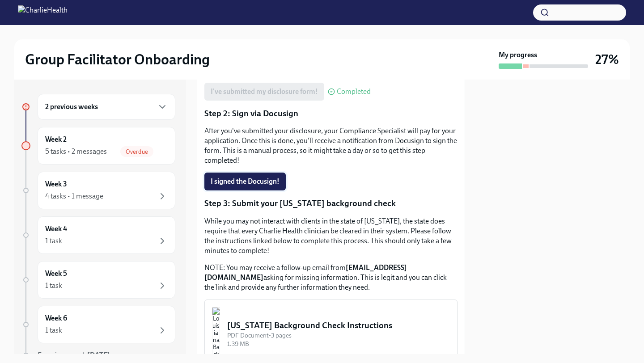 This screenshot has width=644, height=363. What do you see at coordinates (245, 182) in the screenshot?
I see `span: I signed the Docusign!` at bounding box center [245, 182].